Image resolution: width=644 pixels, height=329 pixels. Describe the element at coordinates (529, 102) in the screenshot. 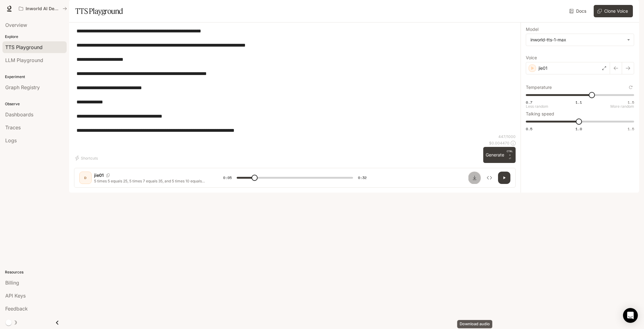

I see `span: 0.7` at that location.